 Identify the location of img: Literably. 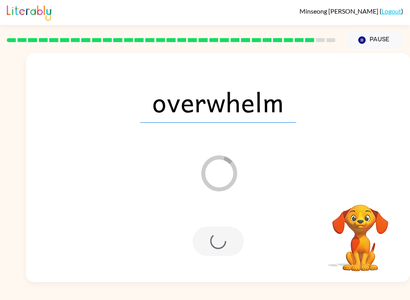
(29, 12).